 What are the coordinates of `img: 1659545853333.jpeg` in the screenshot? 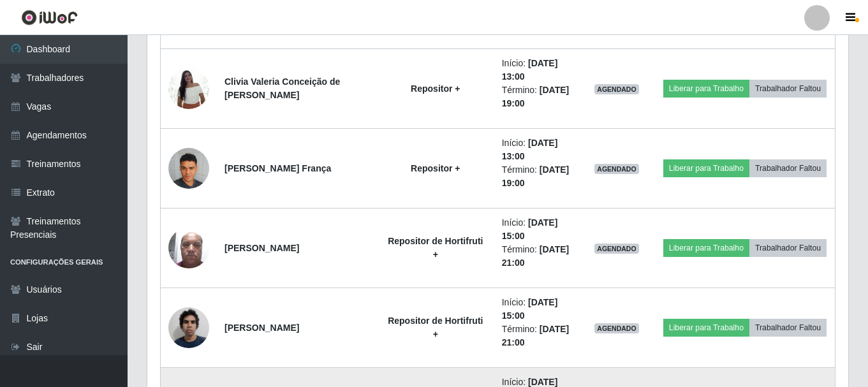 It's located at (188, 247).